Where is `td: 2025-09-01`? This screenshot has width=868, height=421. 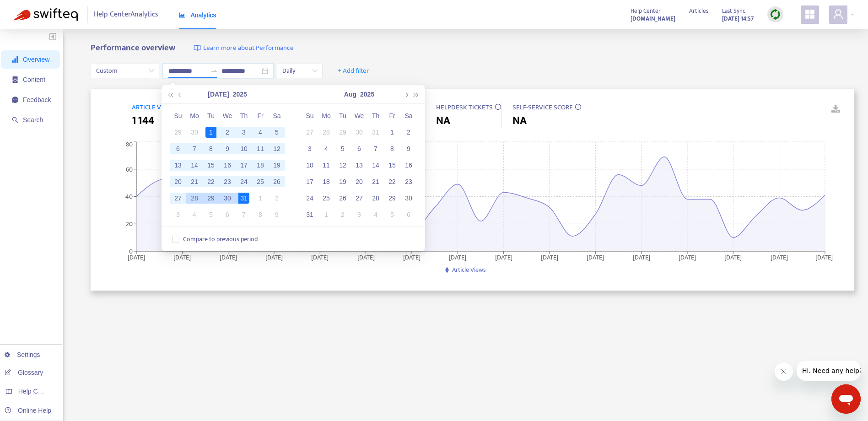
td: 2025-09-01 is located at coordinates (327, 214).